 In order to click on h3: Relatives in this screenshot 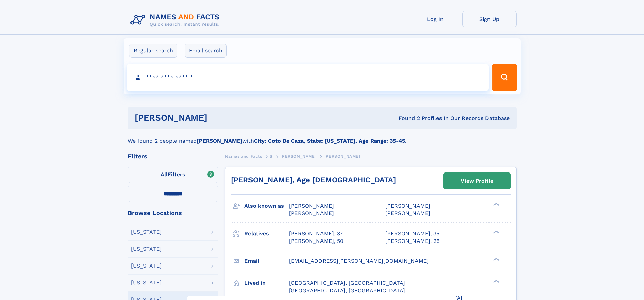, I will do `click(267, 233)`.